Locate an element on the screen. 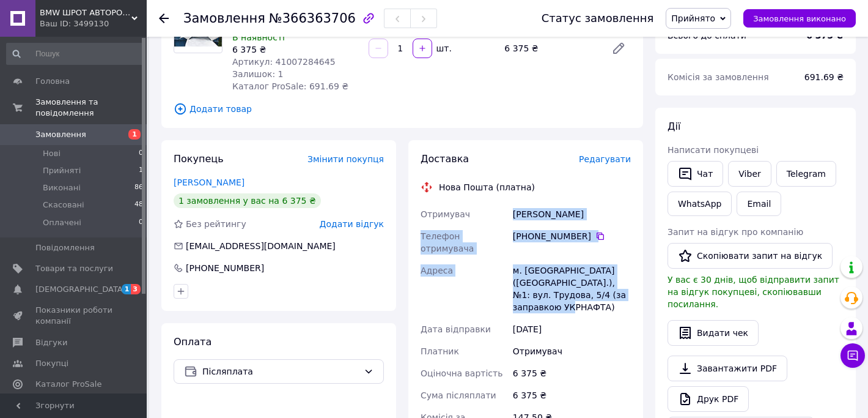 The width and height of the screenshot is (868, 418). span: В наявності is located at coordinates (259, 37).